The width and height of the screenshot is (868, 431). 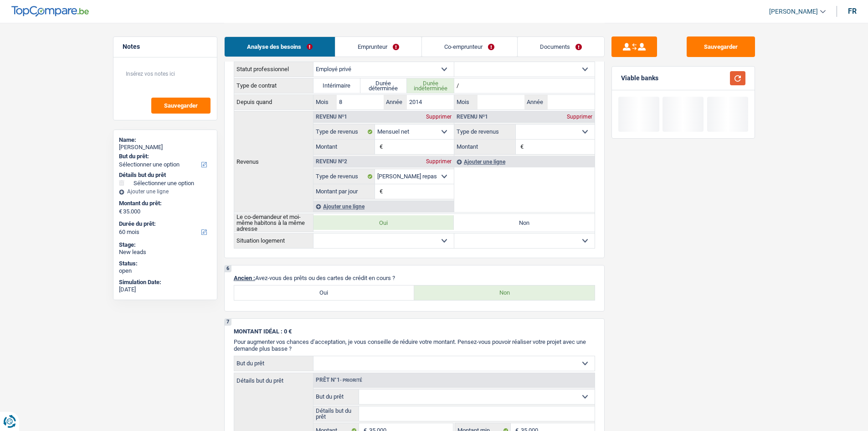 I want to click on div: Viable banks, so click(x=640, y=78).